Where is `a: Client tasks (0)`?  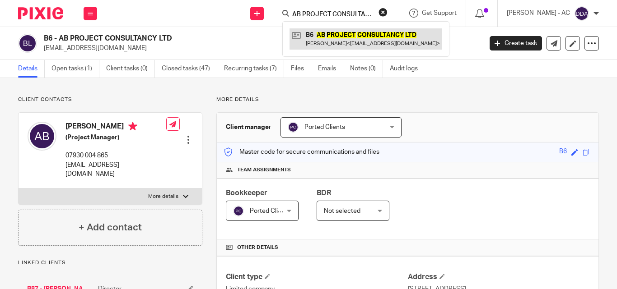 a: Client tasks (0) is located at coordinates (130, 69).